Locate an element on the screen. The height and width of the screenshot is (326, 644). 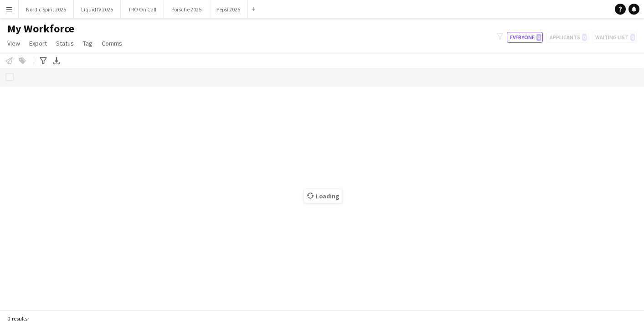
span: View is located at coordinates (14, 43).